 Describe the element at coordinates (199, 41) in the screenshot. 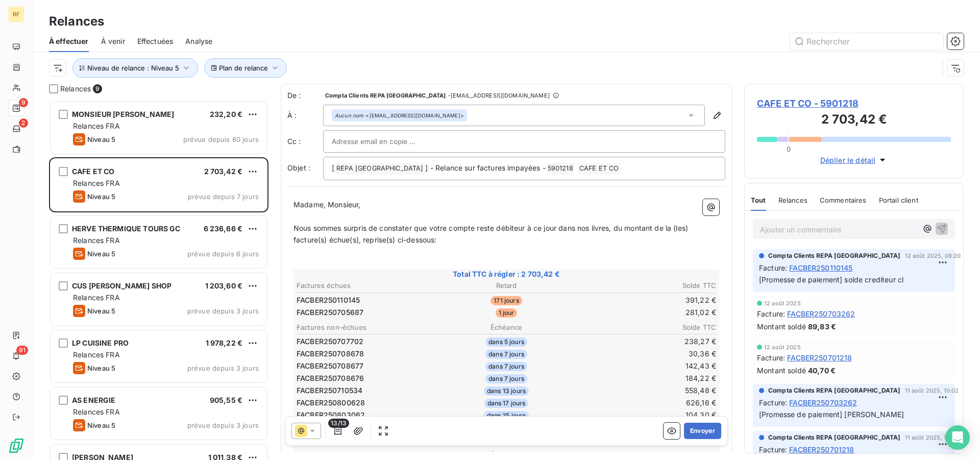

I see `span: Analyse` at that location.